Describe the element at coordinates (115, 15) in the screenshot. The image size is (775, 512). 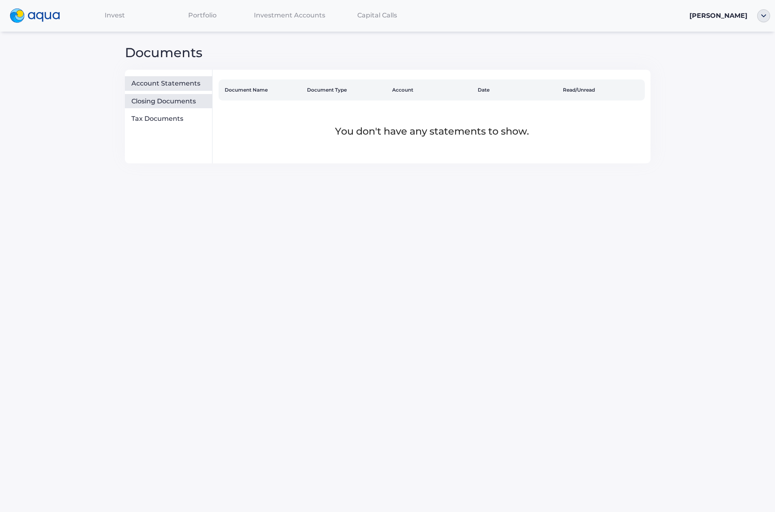
I see `span: Invest` at that location.